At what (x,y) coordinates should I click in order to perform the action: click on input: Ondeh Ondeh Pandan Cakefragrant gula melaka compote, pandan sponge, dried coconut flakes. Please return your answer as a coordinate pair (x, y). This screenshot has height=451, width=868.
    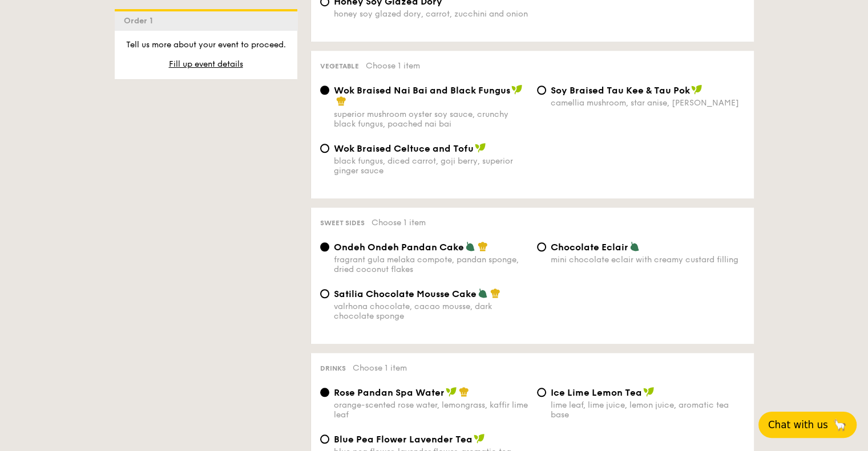
    Looking at the image, I should click on (325, 247).